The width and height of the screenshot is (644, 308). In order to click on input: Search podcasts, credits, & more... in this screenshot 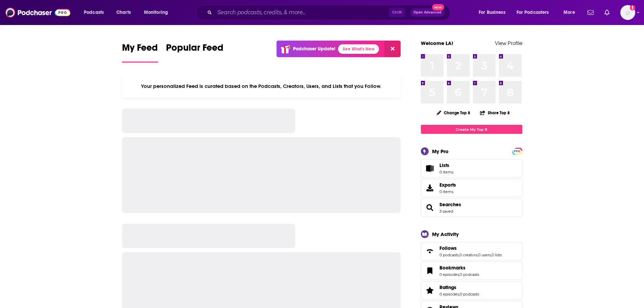, I will do `click(302, 12)`.